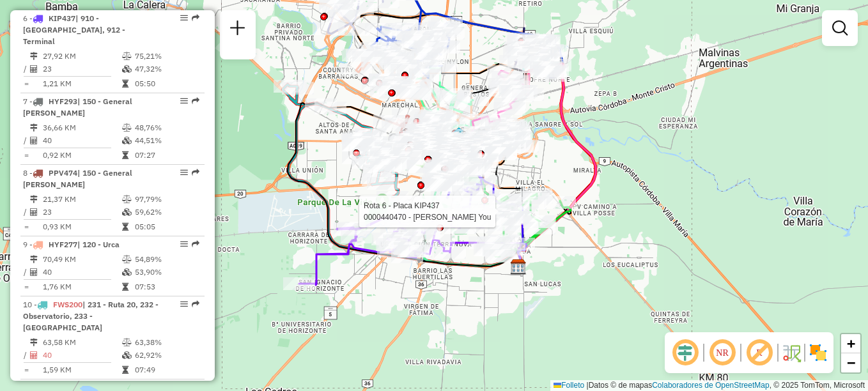 The height and width of the screenshot is (391, 868). I want to click on td: 07:49, so click(166, 370).